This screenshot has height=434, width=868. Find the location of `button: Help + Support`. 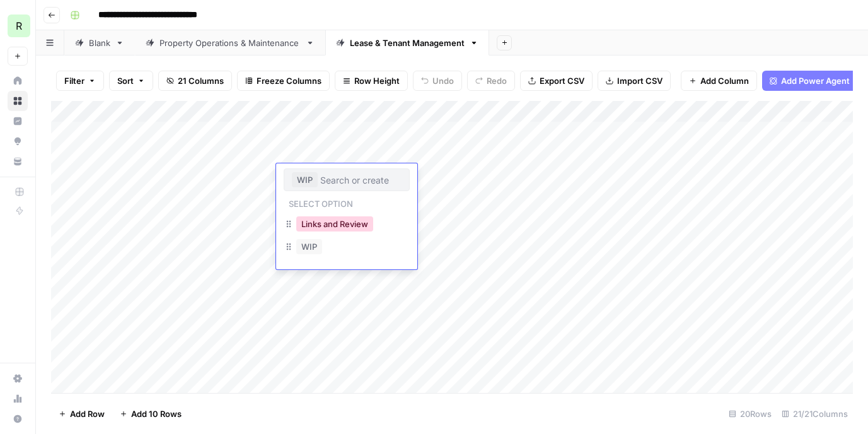

button: Help + Support is located at coordinates (18, 419).